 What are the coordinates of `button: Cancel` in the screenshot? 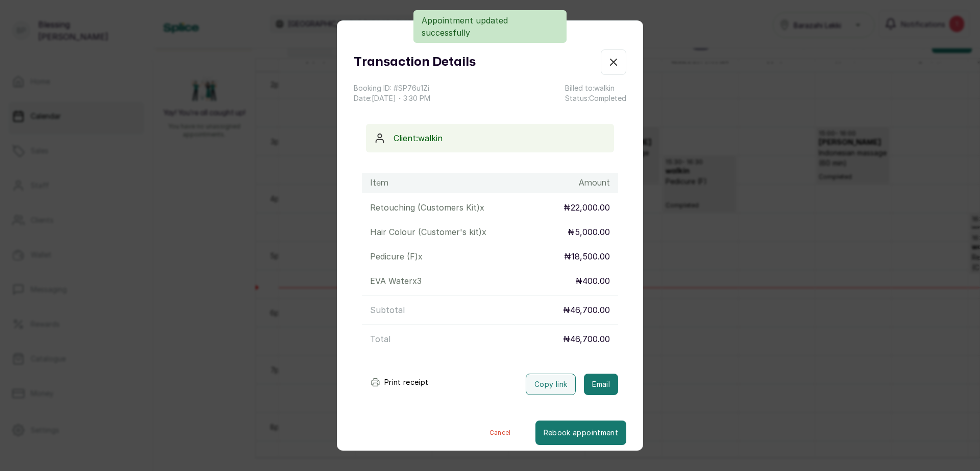 It's located at (500, 433).